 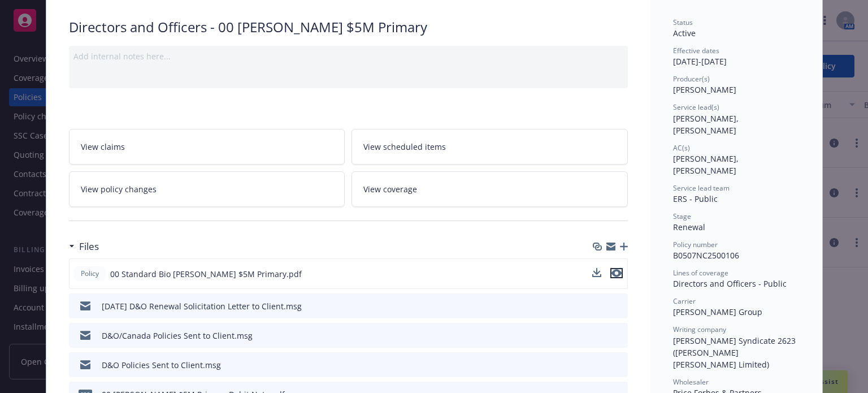 What do you see at coordinates (684, 301) in the screenshot?
I see `span: Carrier` at bounding box center [684, 301].